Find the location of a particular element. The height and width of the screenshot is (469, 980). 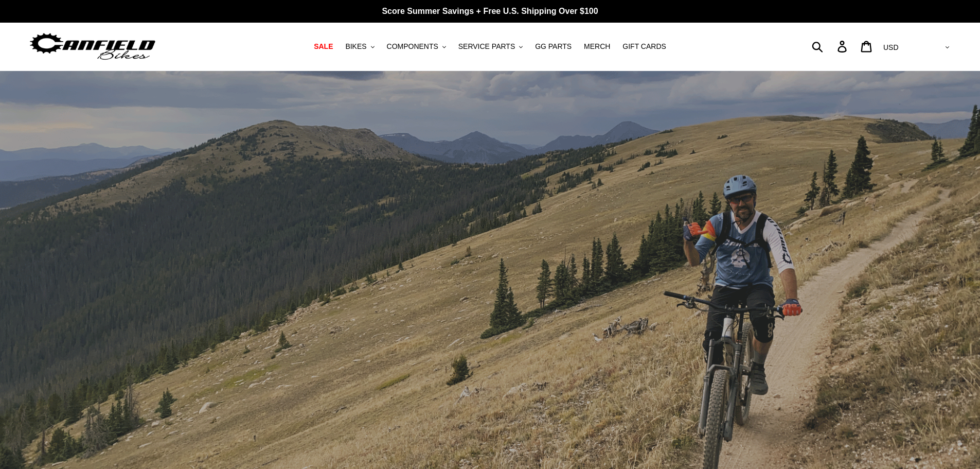

span: SALE is located at coordinates (323, 46).